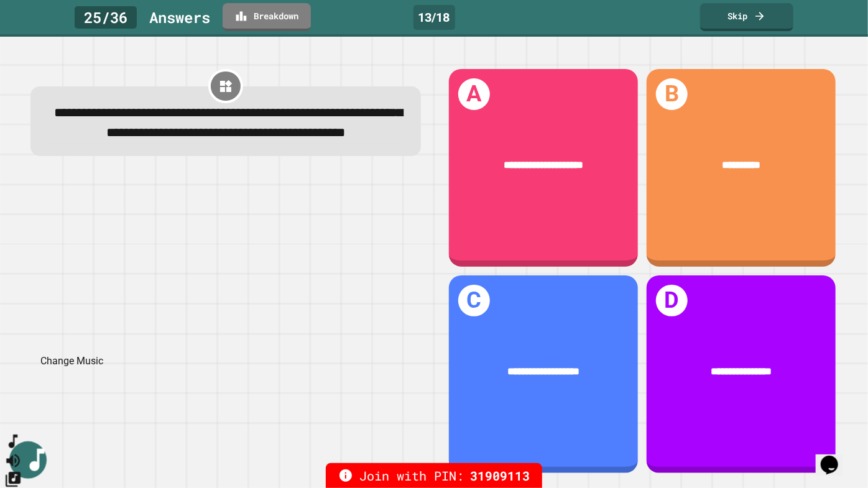 This screenshot has height=488, width=868. Describe the element at coordinates (671, 94) in the screenshot. I see `h1: B` at that location.